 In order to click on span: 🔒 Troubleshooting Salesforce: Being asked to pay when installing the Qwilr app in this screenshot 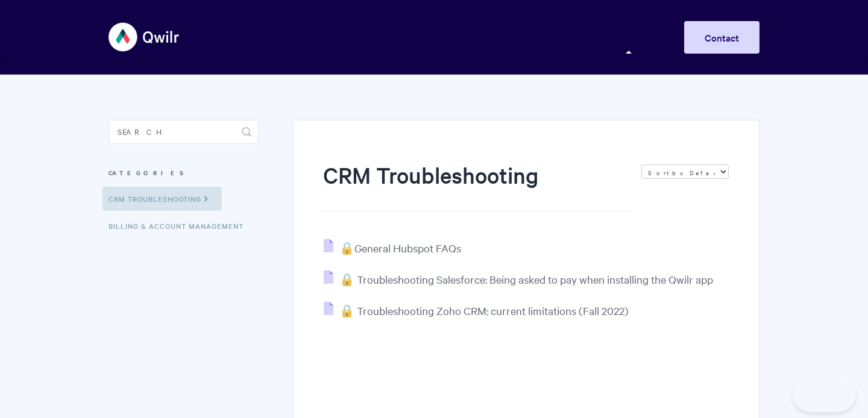, I will do `click(526, 278)`.